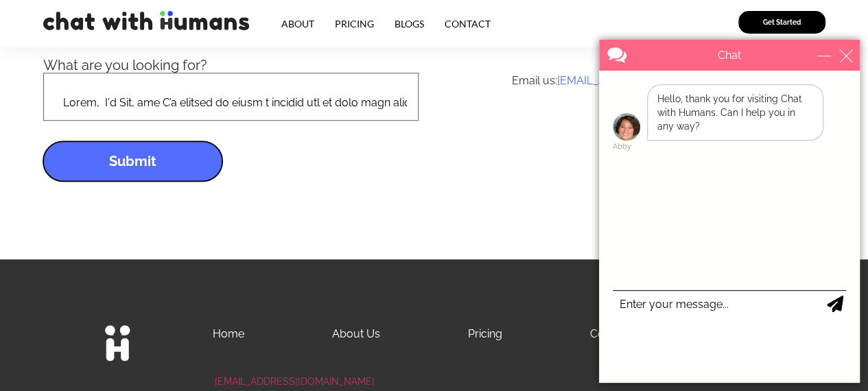  I want to click on a: Get Started, so click(781, 22).